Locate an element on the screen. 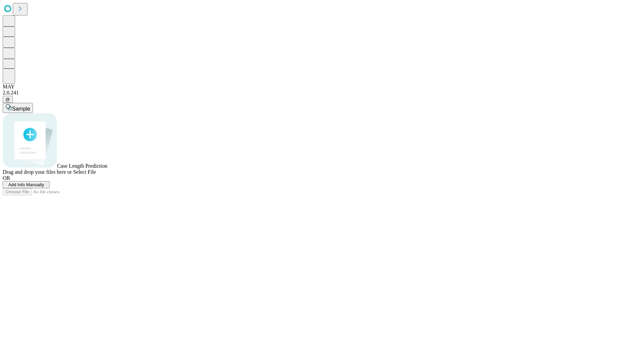 The image size is (644, 363). span: Select File is located at coordinates (85, 171).